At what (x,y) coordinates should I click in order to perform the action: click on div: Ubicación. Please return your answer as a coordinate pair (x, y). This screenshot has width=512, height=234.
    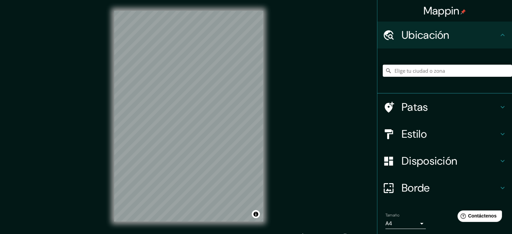
    Looking at the image, I should click on (445, 35).